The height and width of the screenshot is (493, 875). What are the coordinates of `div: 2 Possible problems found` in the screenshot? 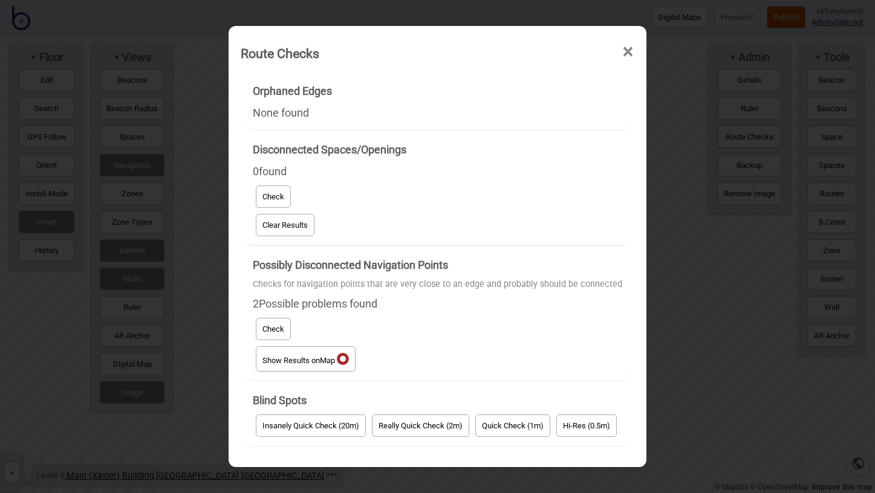 It's located at (437, 304).